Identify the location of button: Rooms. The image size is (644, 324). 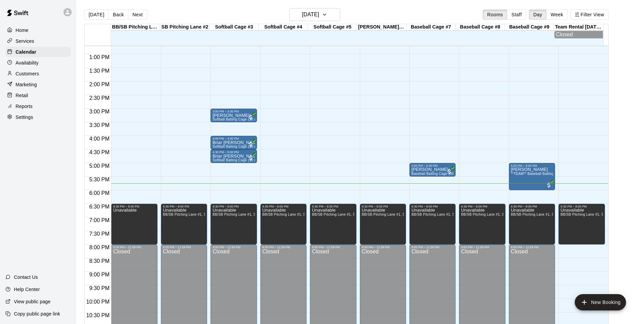
(495, 15).